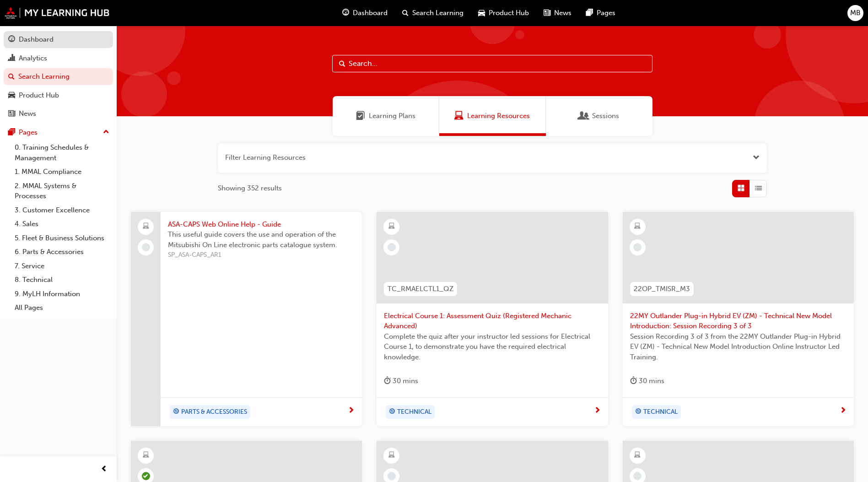 The image size is (868, 482). What do you see at coordinates (58, 113) in the screenshot?
I see `a: News` at bounding box center [58, 113].